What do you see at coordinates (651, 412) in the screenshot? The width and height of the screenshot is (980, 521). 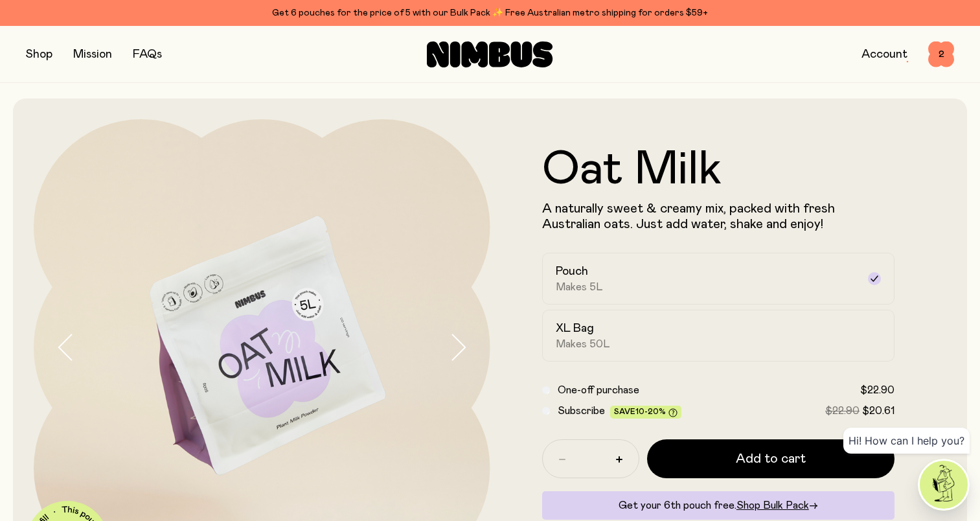 I see `span: 10-20%` at bounding box center [651, 412].